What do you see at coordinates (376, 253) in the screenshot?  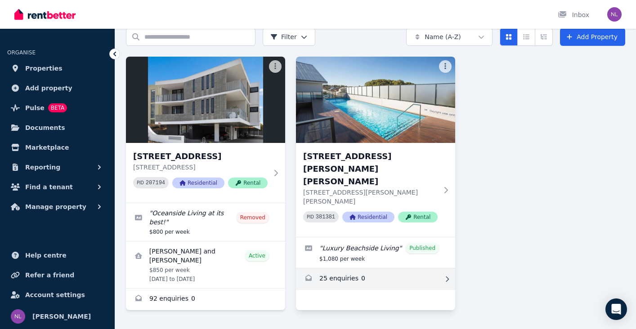 I see `a: Edit listing: Luxury Beachside Living` at bounding box center [376, 253].